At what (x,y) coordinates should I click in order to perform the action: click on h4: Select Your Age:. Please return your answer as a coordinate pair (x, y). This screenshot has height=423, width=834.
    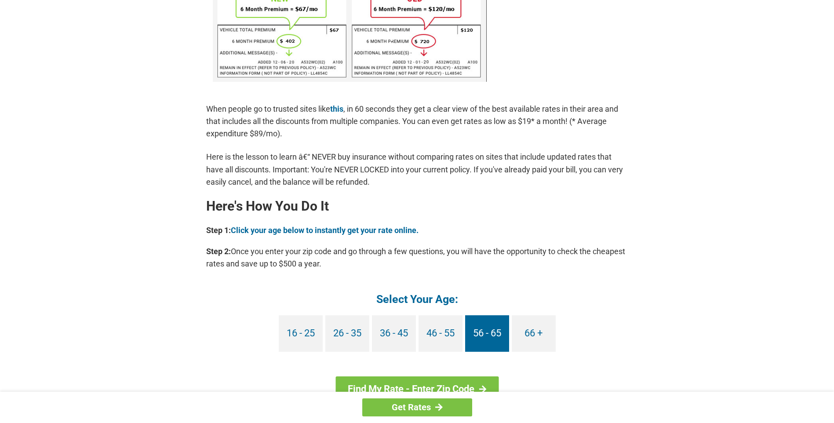
    Looking at the image, I should click on (417, 299).